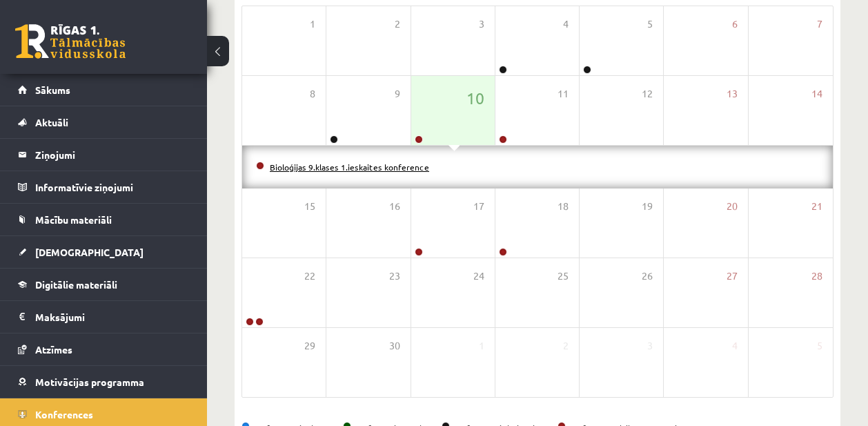  What do you see at coordinates (732, 276) in the screenshot?
I see `span: 27` at bounding box center [732, 276].